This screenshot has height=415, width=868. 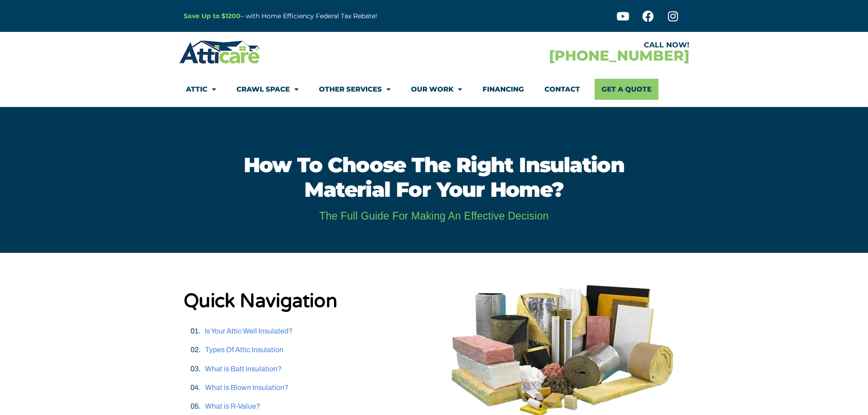 I want to click on a: What is Batt Insulation?, so click(x=243, y=369).